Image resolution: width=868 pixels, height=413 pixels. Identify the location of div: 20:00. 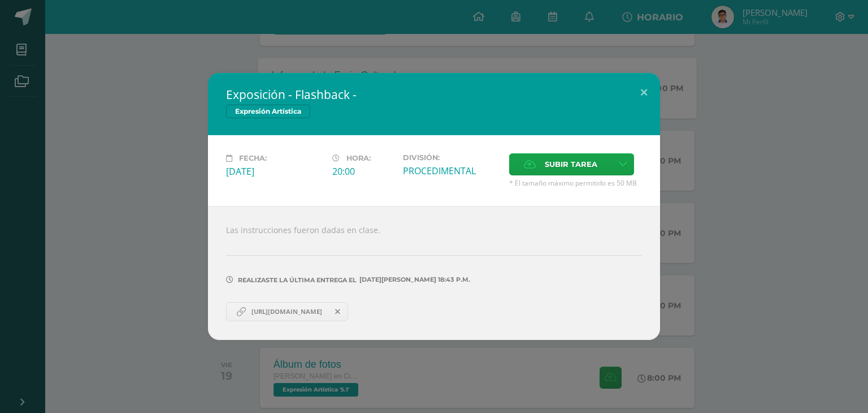
(363, 172).